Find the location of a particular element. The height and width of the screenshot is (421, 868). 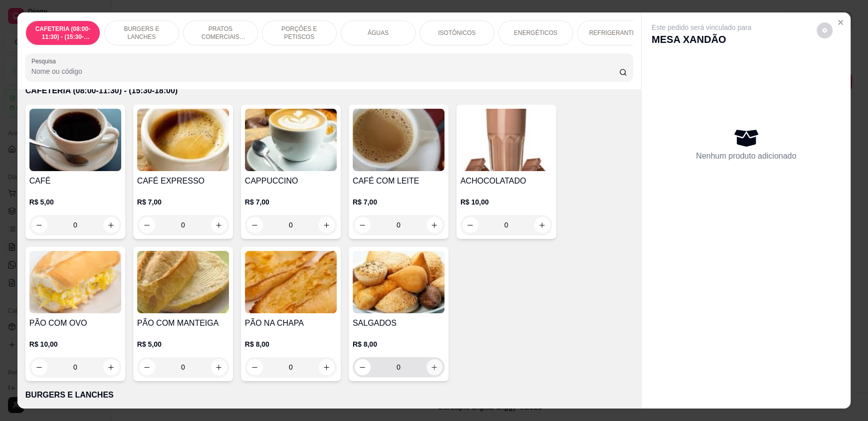

input: Pesquisa is located at coordinates (325, 72).